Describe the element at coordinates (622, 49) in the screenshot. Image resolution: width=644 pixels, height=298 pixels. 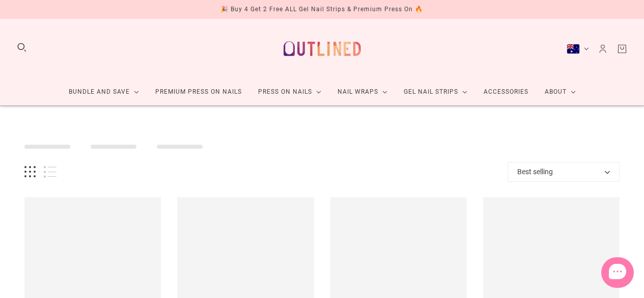
I see `a: Cart` at that location.